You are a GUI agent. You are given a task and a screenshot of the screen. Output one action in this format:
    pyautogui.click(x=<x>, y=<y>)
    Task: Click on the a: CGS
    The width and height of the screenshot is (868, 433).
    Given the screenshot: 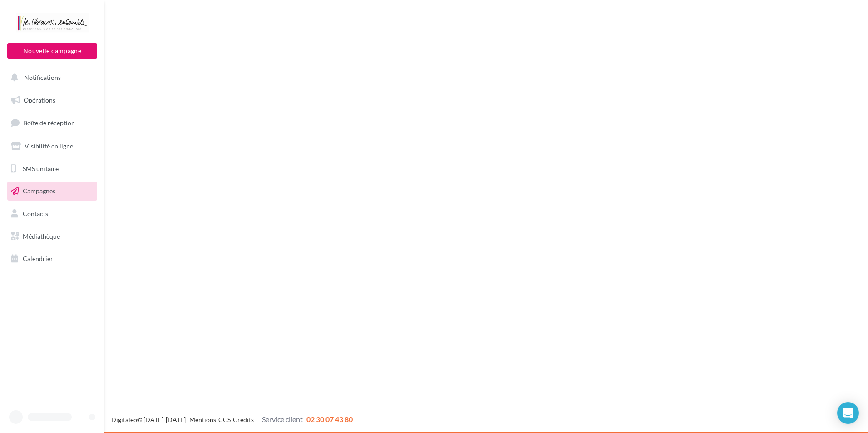 What is the action you would take?
    pyautogui.click(x=224, y=420)
    